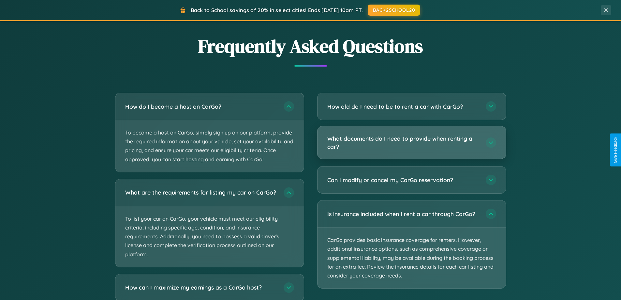 Image resolution: width=621 pixels, height=300 pixels. Describe the element at coordinates (201, 106) in the screenshot. I see `h3: How do I become a host on CarGo?` at that location.